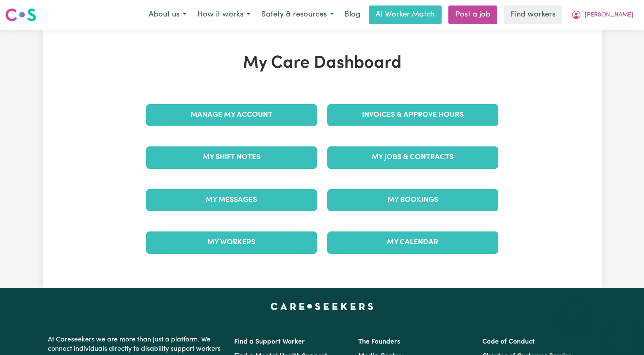 Image resolution: width=644 pixels, height=355 pixels. I want to click on a: AI Worker Match, so click(405, 15).